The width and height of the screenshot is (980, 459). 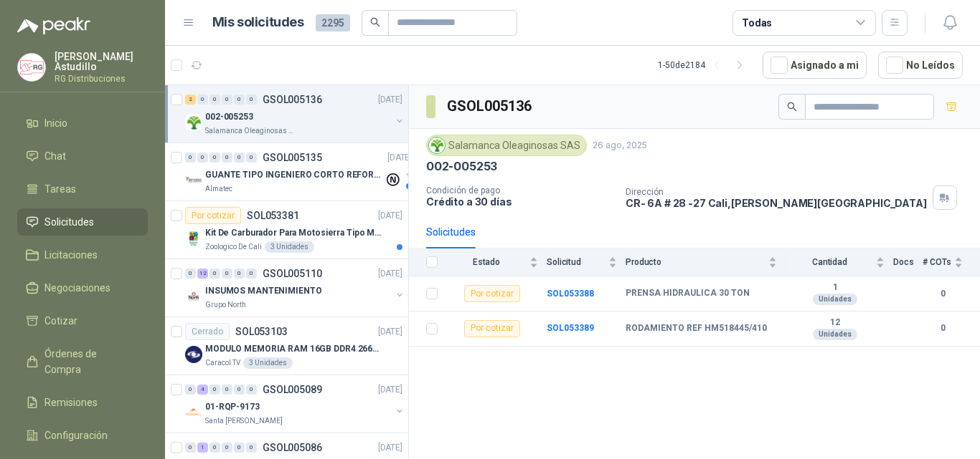 I want to click on b: SOL053388, so click(x=570, y=294).